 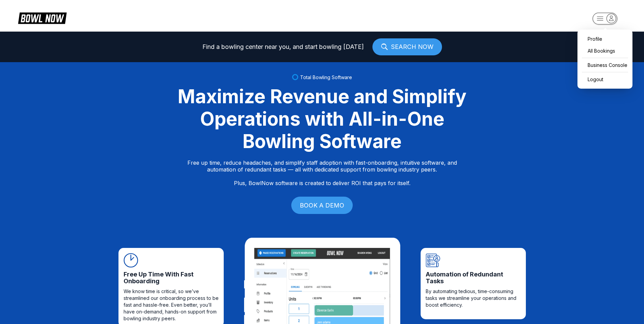 I want to click on span: We know time is critical, so we’ve streamlined our onboarding process to be fast and hassle-free...., so click(x=171, y=305).